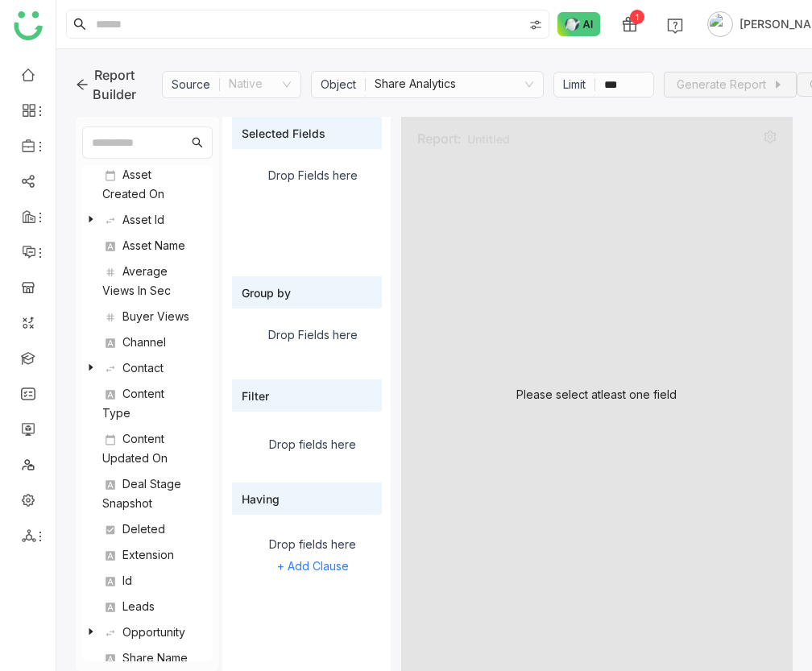 Image resolution: width=812 pixels, height=671 pixels. I want to click on img: ask-buddy-normal.svg, so click(579, 24).